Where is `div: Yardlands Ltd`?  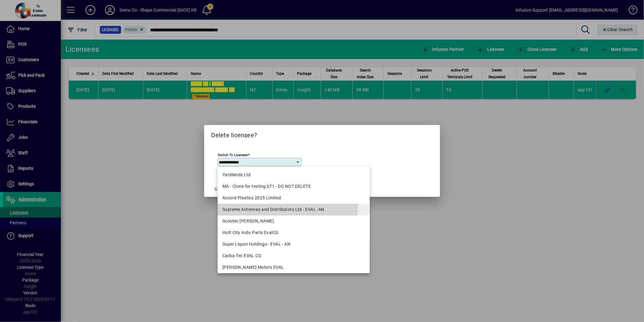
div: Yardlands Ltd is located at coordinates (294, 175).